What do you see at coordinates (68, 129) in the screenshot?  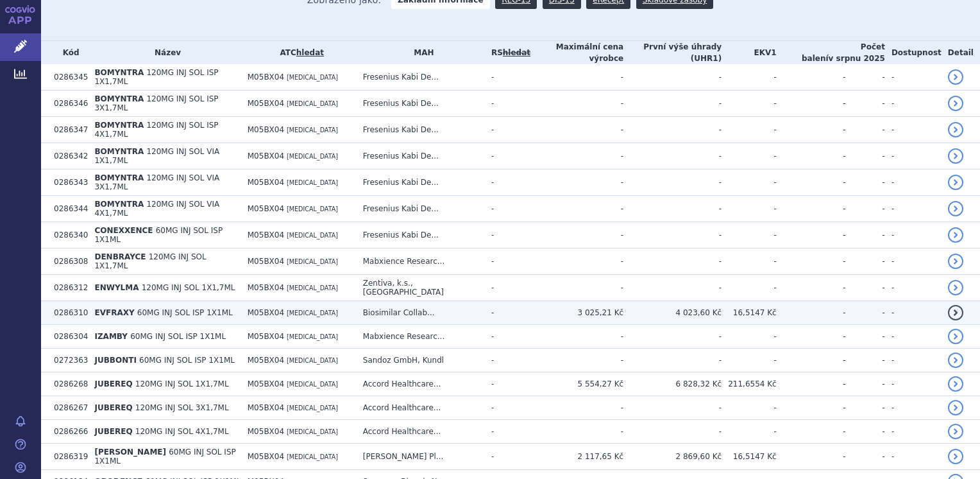 I see `td: 0286347` at bounding box center [68, 129].